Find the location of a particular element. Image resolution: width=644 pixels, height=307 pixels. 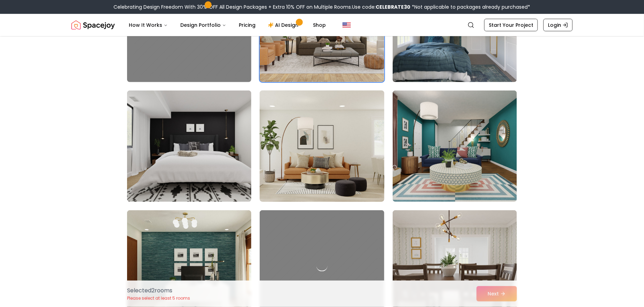

span: Use code: is located at coordinates (381, 7).